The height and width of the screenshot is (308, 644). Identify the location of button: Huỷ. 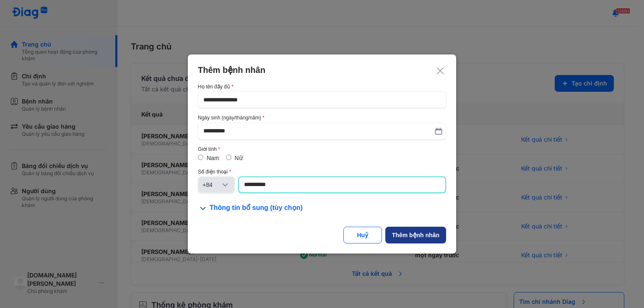
(363, 235).